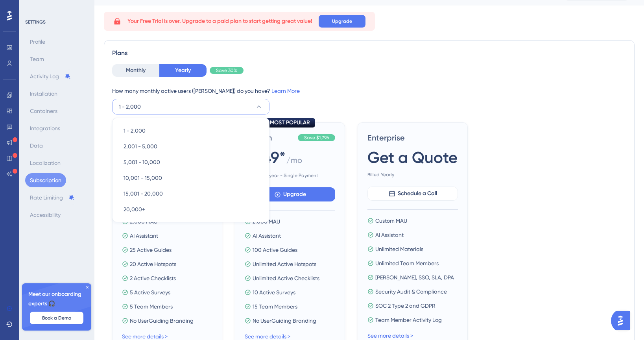 This screenshot has width=644, height=340. What do you see at coordinates (191, 146) in the screenshot?
I see `button: 2,001 - 5,000` at bounding box center [191, 146].